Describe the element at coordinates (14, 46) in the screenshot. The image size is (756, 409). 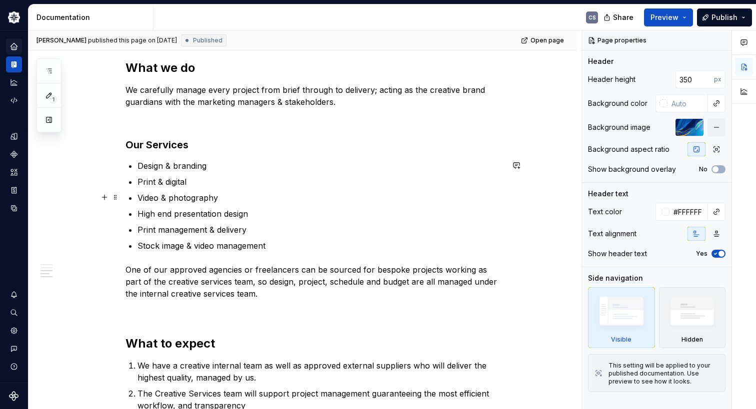
I see `a: Home` at that location.